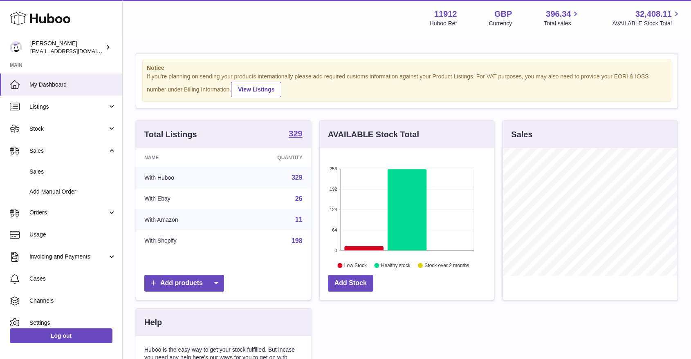 The width and height of the screenshot is (691, 359). What do you see at coordinates (184, 220) in the screenshot?
I see `td: With Amazon` at bounding box center [184, 220].